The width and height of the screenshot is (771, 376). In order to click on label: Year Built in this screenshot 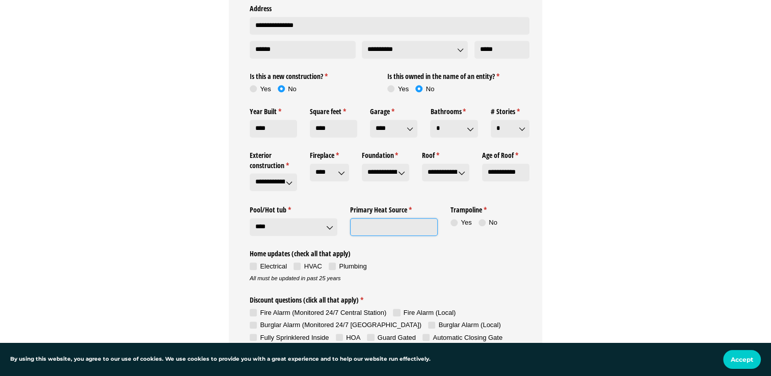, I will do `click(273, 110)`.